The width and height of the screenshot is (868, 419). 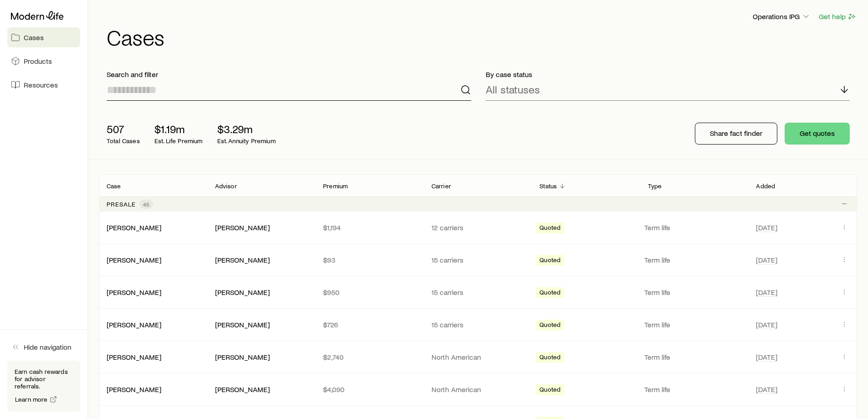 I want to click on p: Status, so click(x=548, y=186).